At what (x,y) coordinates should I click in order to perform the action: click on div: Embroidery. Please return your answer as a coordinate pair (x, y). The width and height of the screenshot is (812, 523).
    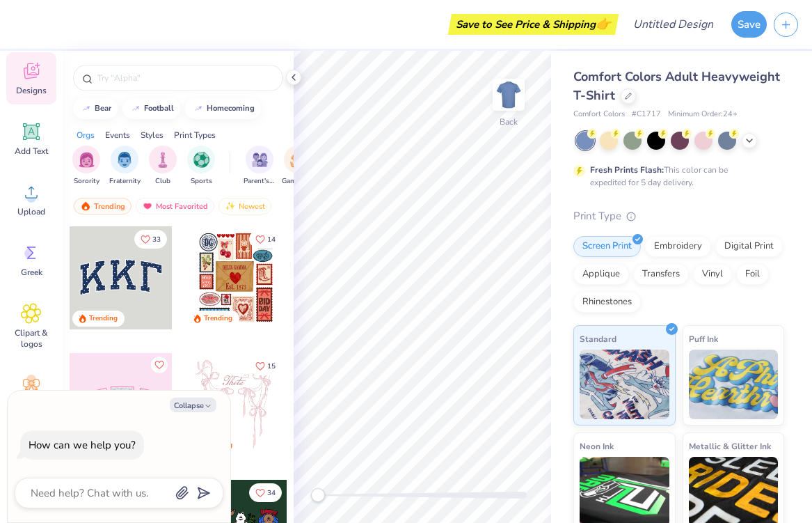
    Looking at the image, I should click on (678, 246).